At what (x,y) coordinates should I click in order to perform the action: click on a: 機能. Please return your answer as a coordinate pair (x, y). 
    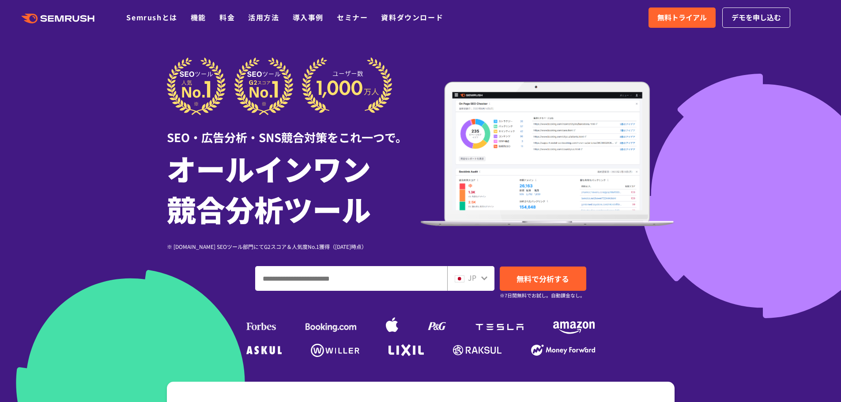
    Looking at the image, I should click on (198, 17).